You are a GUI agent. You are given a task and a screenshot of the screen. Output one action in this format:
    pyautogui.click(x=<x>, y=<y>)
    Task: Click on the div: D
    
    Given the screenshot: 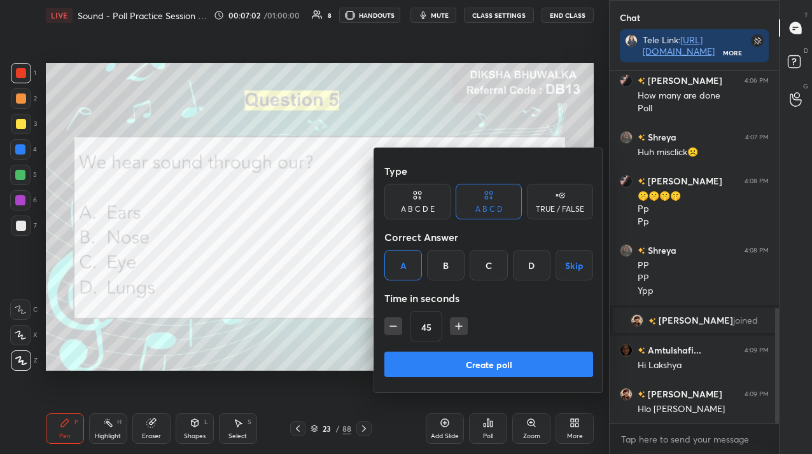 What is the action you would take?
    pyautogui.click(x=531, y=265)
    